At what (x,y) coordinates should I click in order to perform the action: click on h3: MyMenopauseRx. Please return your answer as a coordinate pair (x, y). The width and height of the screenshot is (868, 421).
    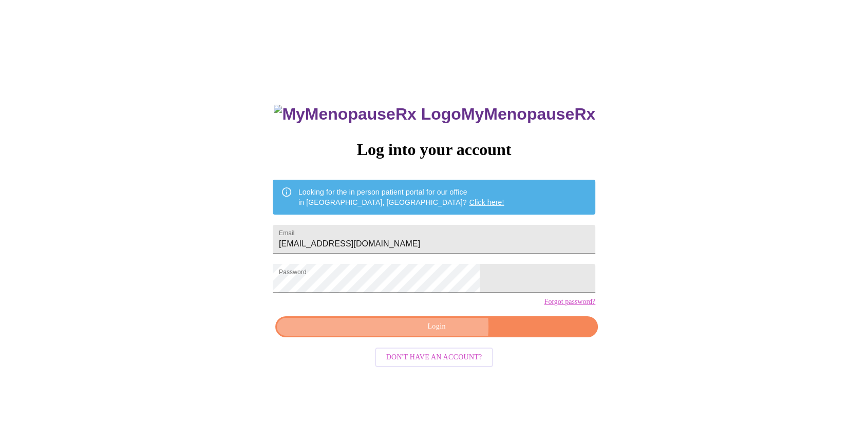
    Looking at the image, I should click on (435, 114).